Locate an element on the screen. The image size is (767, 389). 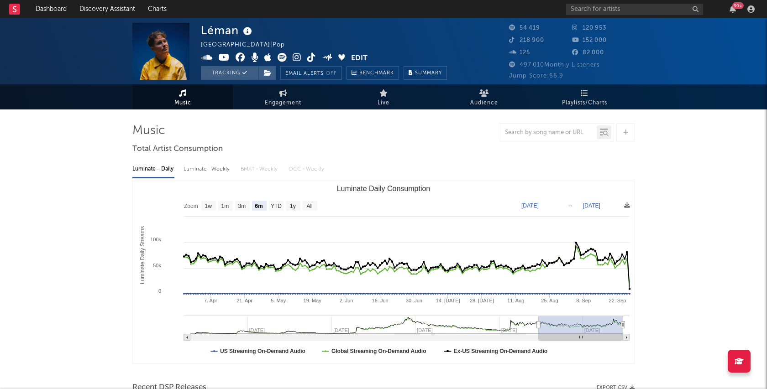
button: Summary is located at coordinates (425, 73).